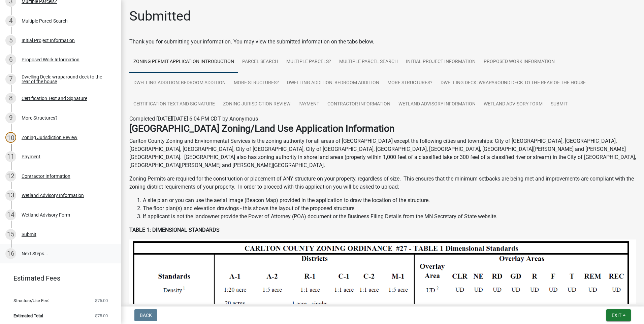 Image resolution: width=644 pixels, height=324 pixels. What do you see at coordinates (11, 215) in the screenshot?
I see `div: 14` at bounding box center [11, 215].